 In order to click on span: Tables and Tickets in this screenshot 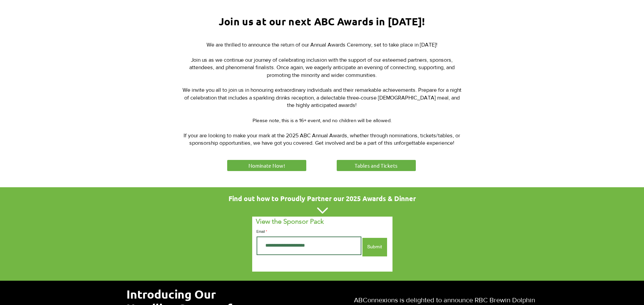, I will do `click(377, 166)`.